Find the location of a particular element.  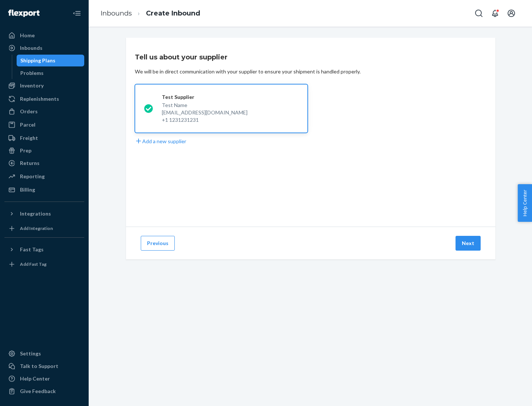

button: Help Center is located at coordinates (525, 203).